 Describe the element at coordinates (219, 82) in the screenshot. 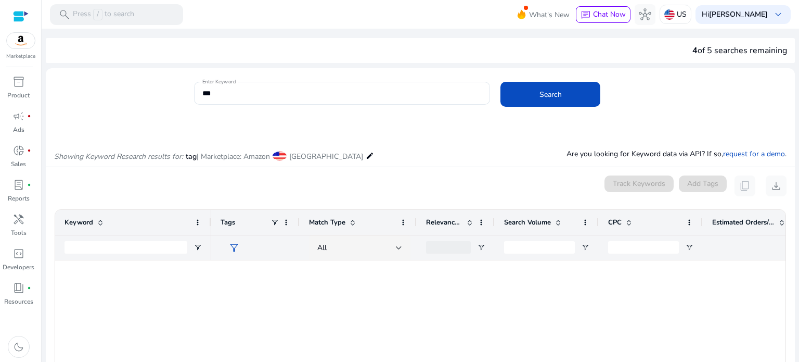

I see `mat-label: Enter Keyword` at that location.